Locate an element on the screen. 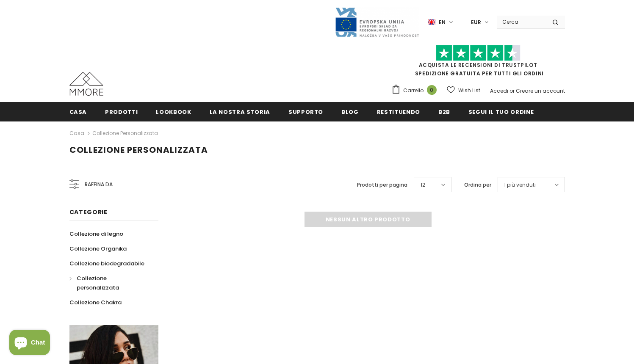 Image resolution: width=634 pixels, height=364 pixels. a: Creare un account is located at coordinates (541, 91).